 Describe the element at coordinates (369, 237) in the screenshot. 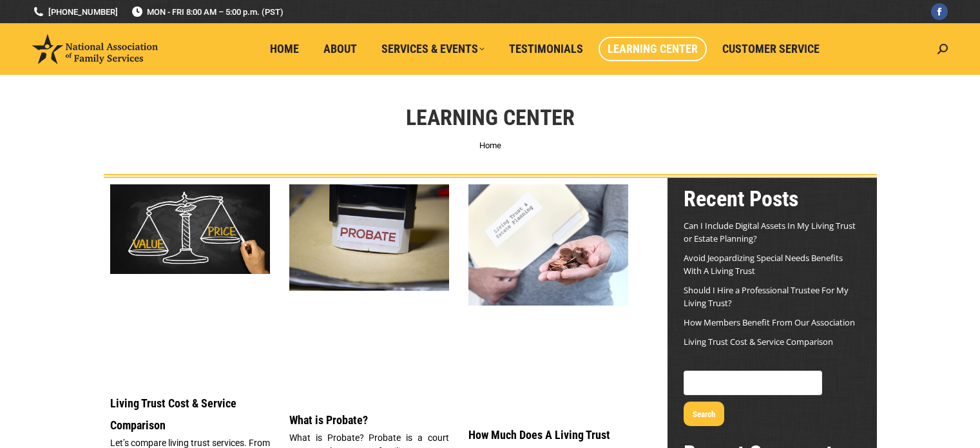

I see `img: What is Probate?` at that location.